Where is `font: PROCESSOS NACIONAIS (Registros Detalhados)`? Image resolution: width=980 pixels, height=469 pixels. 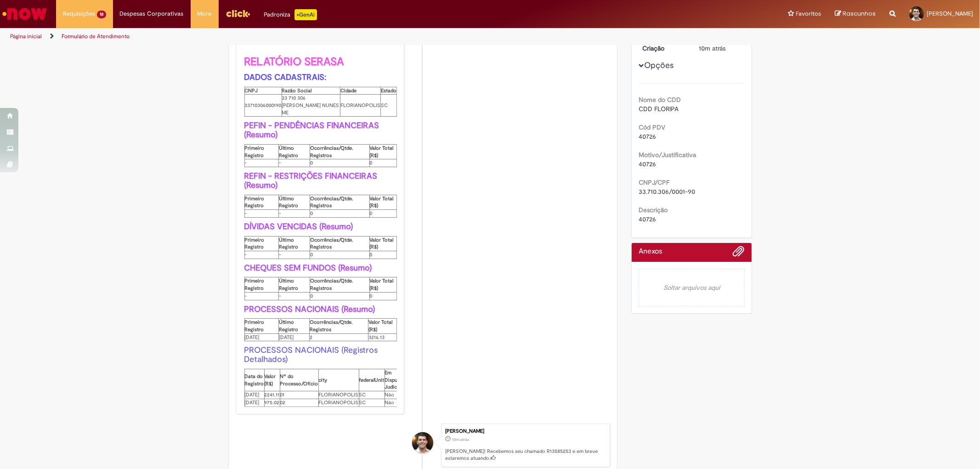 font: PROCESSOS NACIONAIS (Registros Detalhados) is located at coordinates (312, 355).